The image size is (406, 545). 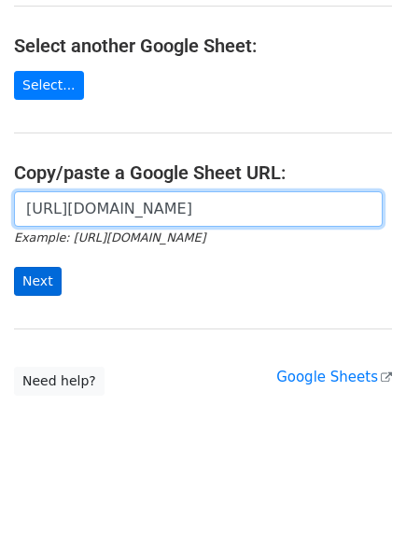 I want to click on div: Chat Widget, so click(x=360, y=501).